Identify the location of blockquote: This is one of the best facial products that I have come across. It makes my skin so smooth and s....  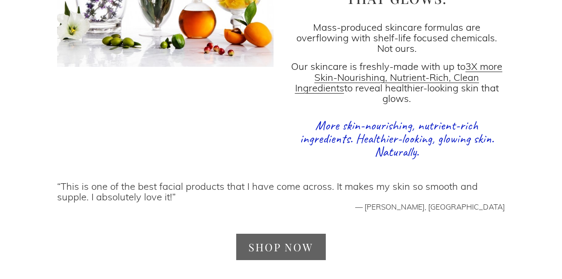
(281, 191).